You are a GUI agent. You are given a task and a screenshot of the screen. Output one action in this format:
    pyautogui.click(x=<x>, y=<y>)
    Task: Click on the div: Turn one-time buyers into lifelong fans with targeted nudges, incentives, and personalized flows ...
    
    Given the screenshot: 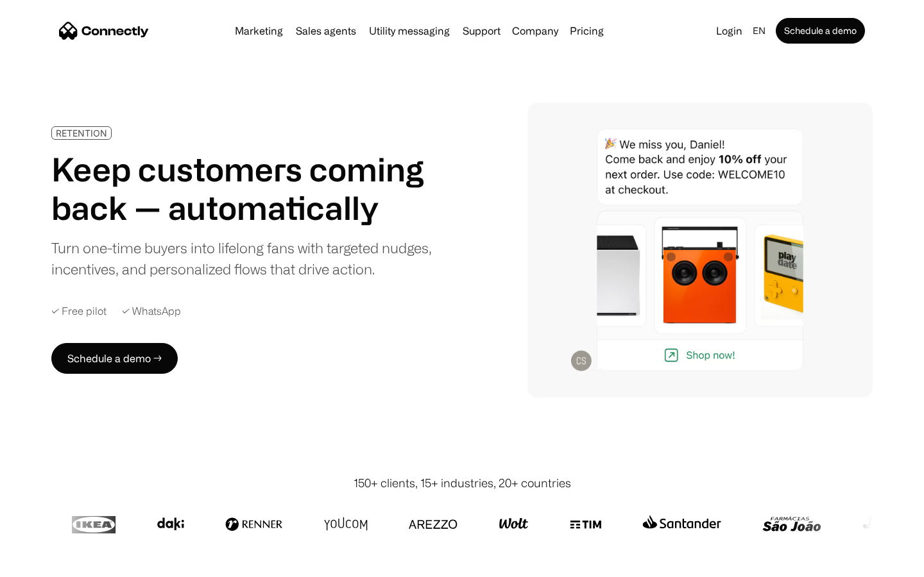 What is the action you would take?
    pyautogui.click(x=247, y=258)
    